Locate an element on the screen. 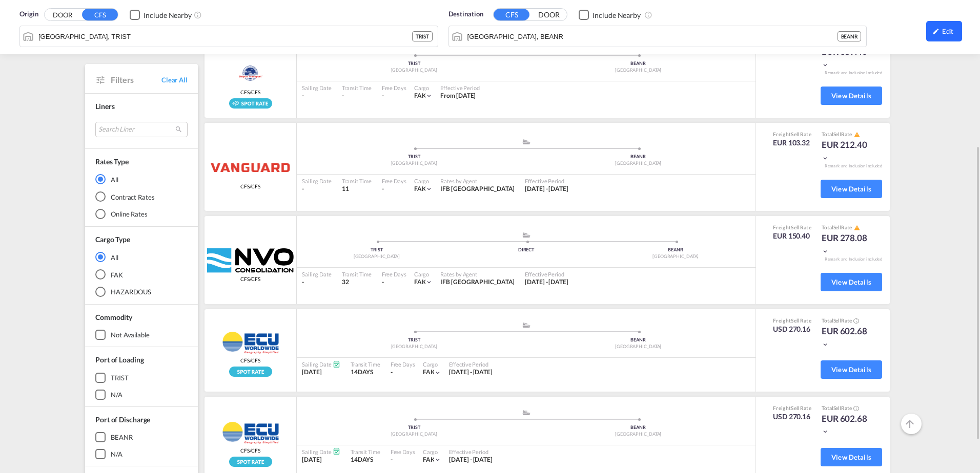 The width and height of the screenshot is (980, 473). div: 01 Sep 2025 - 14 Sep 2025 is located at coordinates (546, 189).